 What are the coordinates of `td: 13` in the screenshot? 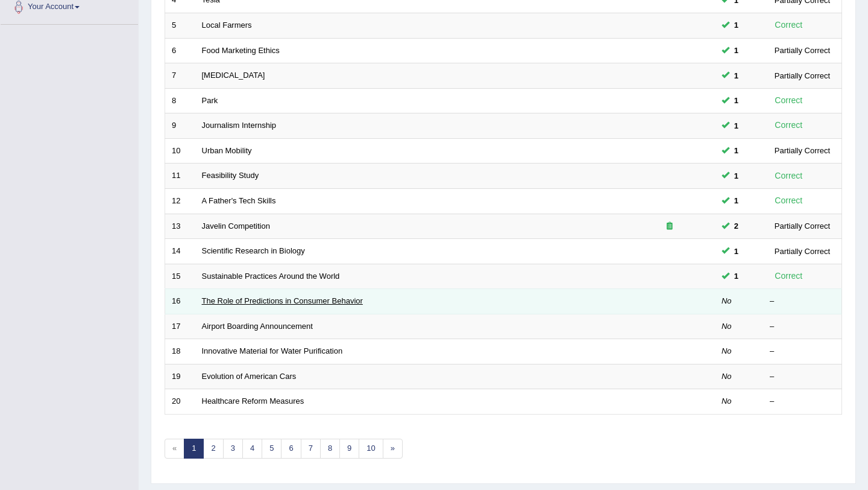 It's located at (180, 227).